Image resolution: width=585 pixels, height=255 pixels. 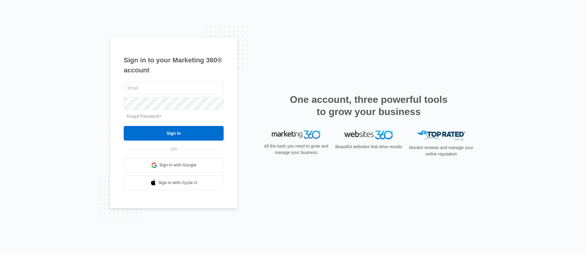 What do you see at coordinates (368, 106) in the screenshot?
I see `h2: One account, three powerful tools to grow your business` at bounding box center [368, 106].